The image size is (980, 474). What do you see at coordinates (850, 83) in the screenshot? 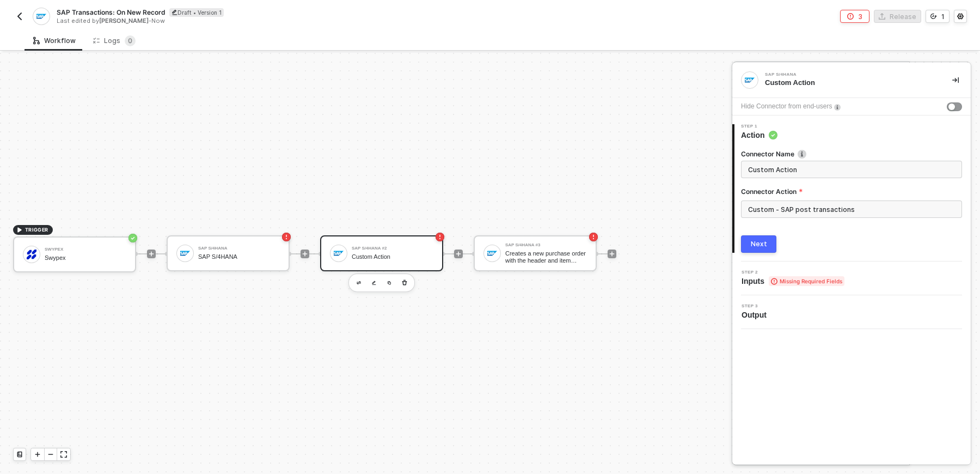
I see `div: Custom Action` at bounding box center [850, 83].